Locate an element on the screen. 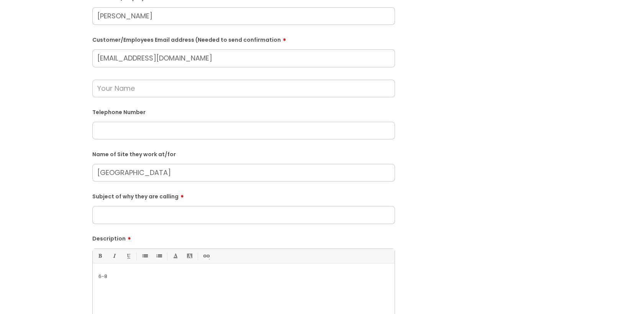  label: Telephone Number is located at coordinates (243, 111).